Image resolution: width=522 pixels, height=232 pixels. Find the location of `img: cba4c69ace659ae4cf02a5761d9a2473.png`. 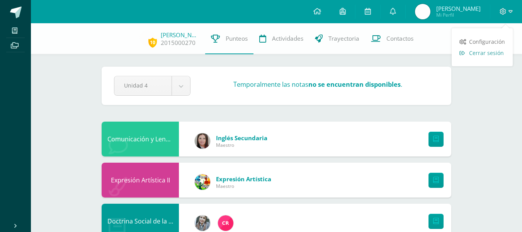

img: cba4c69ace659ae4cf02a5761d9a2473.png is located at coordinates (203, 223).